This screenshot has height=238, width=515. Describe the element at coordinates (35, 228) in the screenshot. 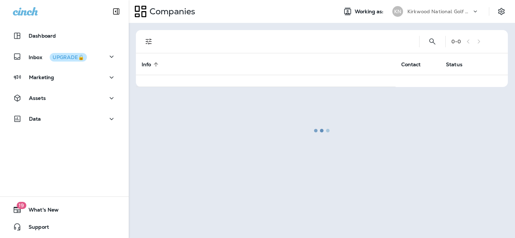

I see `span: Support` at that location.